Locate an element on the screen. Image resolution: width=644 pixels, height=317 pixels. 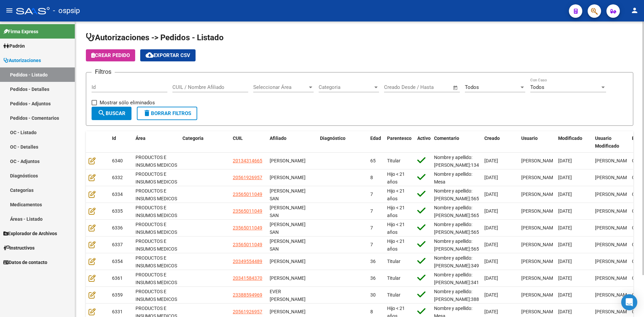
span: Diagnóstico is located at coordinates (333, 138).